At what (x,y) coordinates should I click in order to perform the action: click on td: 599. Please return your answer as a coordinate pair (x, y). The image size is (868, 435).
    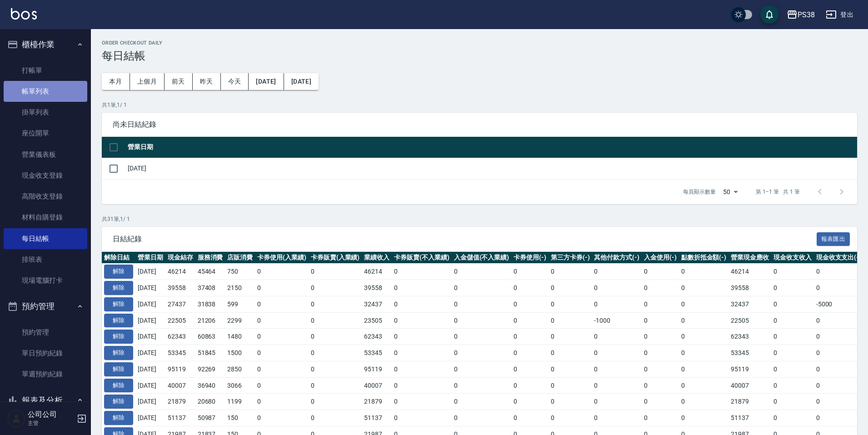
    Looking at the image, I should click on (240, 304).